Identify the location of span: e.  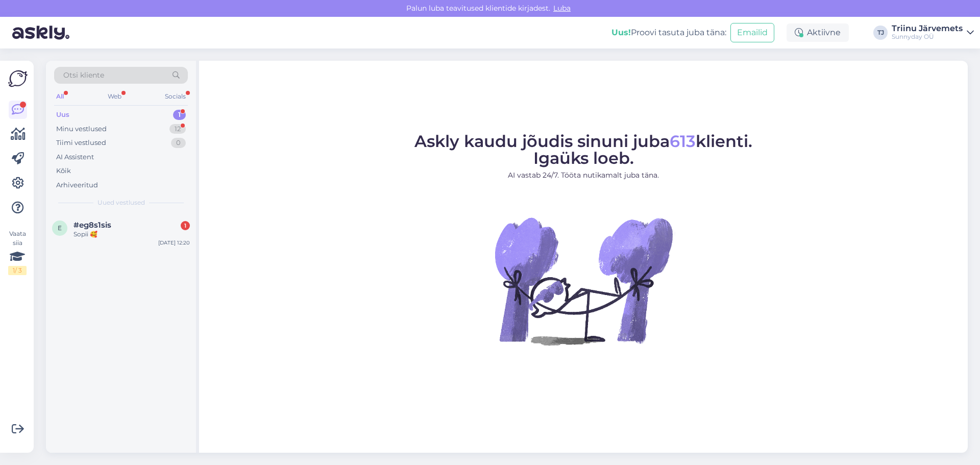
(60, 228).